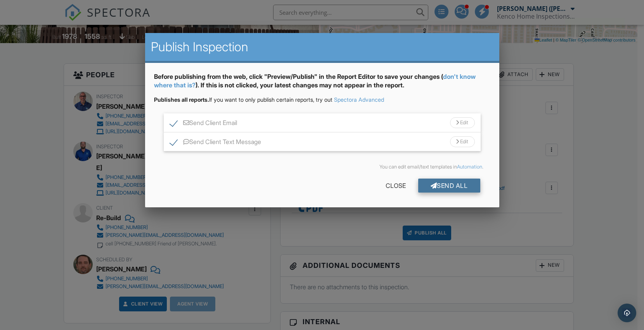  I want to click on div: Before publishing from the web, click "Preview/Publish" in the Report Editor to save your changes..., so click(322, 84).